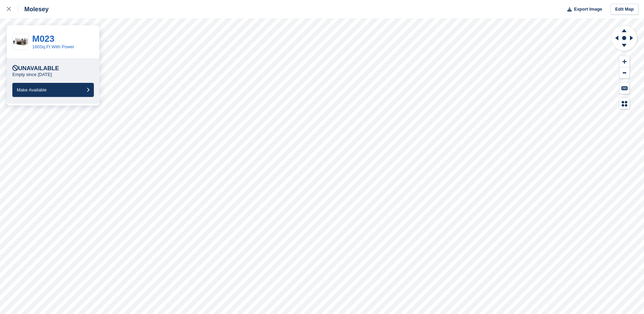  Describe the element at coordinates (21, 42) in the screenshot. I see `img: 150-sqft-unit.jpg` at that location.